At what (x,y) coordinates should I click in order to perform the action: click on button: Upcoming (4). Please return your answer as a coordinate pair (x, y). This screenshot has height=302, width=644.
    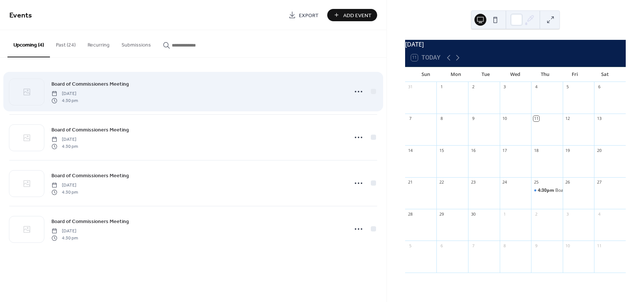
    Looking at the image, I should click on (29, 44).